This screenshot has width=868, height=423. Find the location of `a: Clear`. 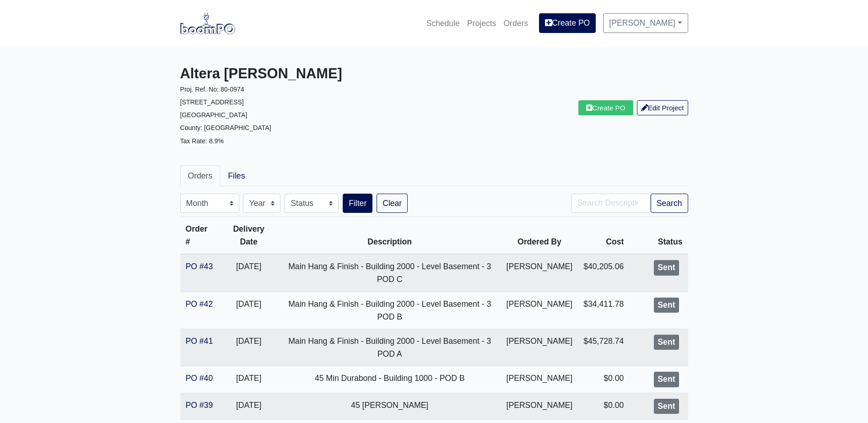

a: Clear is located at coordinates (392, 204).